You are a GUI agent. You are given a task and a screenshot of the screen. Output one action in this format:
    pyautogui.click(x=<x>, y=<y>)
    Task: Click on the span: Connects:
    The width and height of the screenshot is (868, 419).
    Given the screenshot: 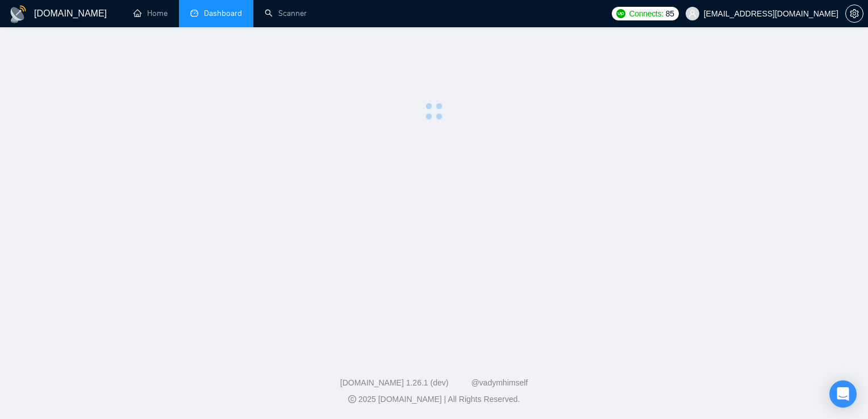 What is the action you would take?
    pyautogui.click(x=645, y=14)
    